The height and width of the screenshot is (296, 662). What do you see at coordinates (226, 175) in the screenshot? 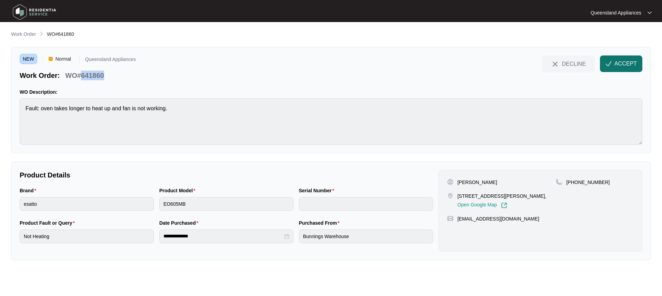
I see `p: Product Details` at bounding box center [226, 175].